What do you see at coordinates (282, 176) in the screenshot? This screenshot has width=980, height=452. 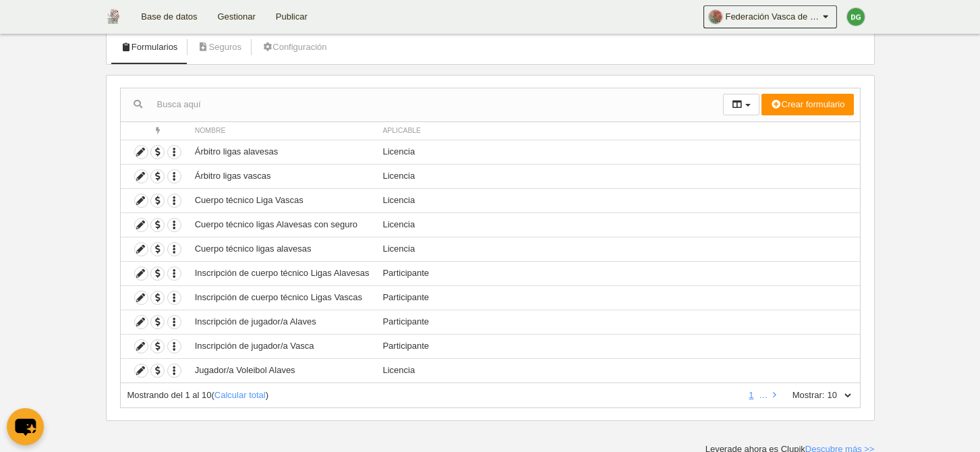 I see `td: Árbitro ligas vascas` at bounding box center [282, 176].